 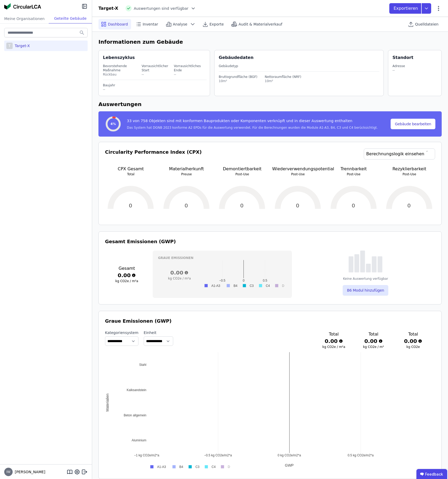 I want to click on p: Preuse, so click(x=187, y=174).